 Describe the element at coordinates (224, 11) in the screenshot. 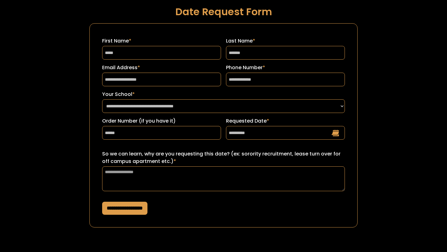

I see `h1: Date Request Form` at that location.